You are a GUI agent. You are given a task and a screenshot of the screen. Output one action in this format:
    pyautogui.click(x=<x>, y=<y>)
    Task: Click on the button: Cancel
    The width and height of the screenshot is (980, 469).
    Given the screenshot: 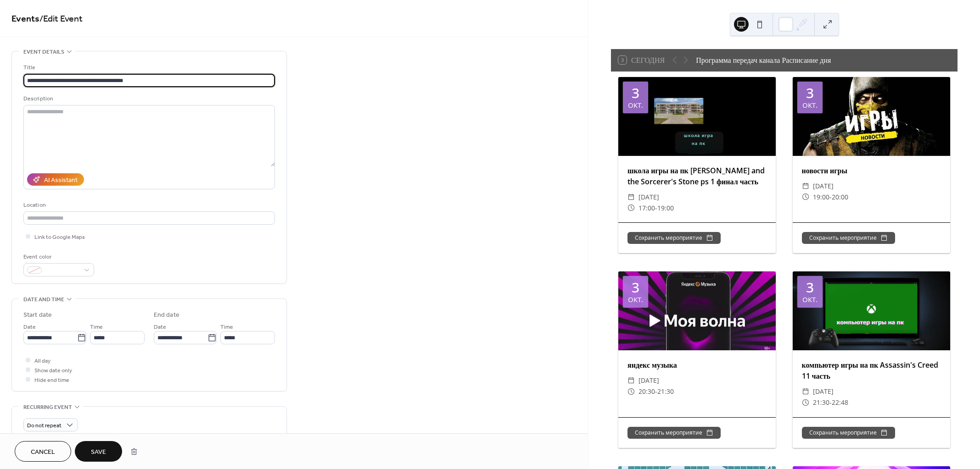 What is the action you would take?
    pyautogui.click(x=43, y=451)
    